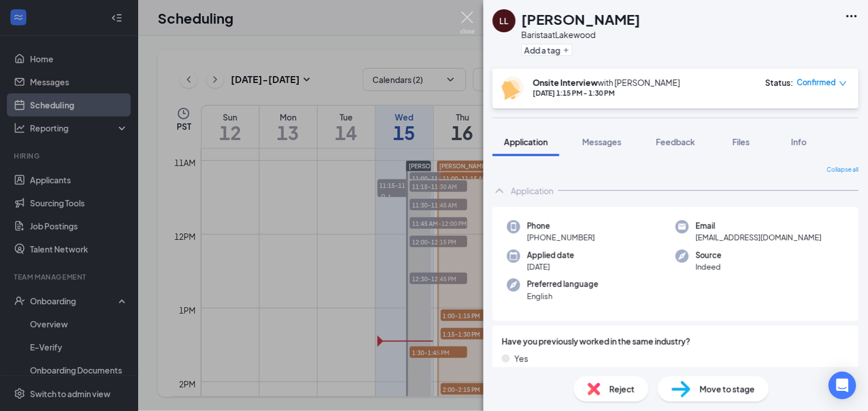 The image size is (868, 411). What do you see at coordinates (563, 284) in the screenshot?
I see `span: Preferred language` at bounding box center [563, 284].